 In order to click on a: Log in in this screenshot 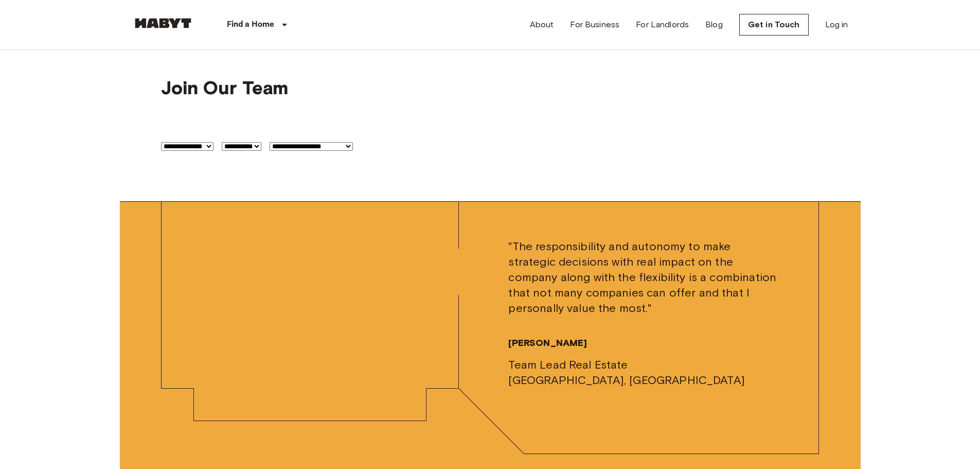, I will do `click(837, 24)`.